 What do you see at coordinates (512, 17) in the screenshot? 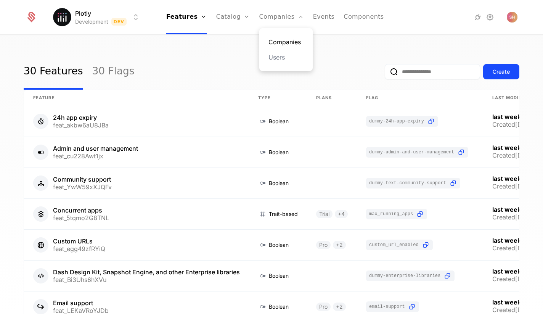
I see `img: S H` at bounding box center [512, 17].